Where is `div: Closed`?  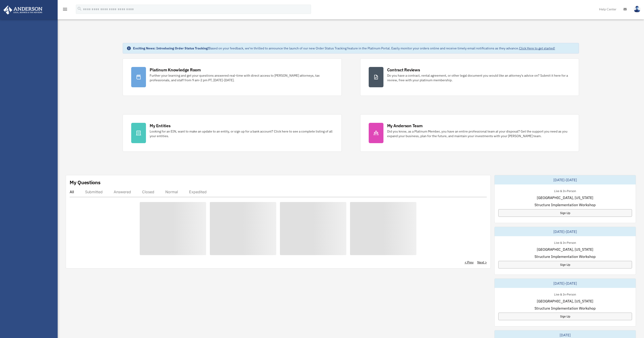 div: Closed is located at coordinates (148, 192).